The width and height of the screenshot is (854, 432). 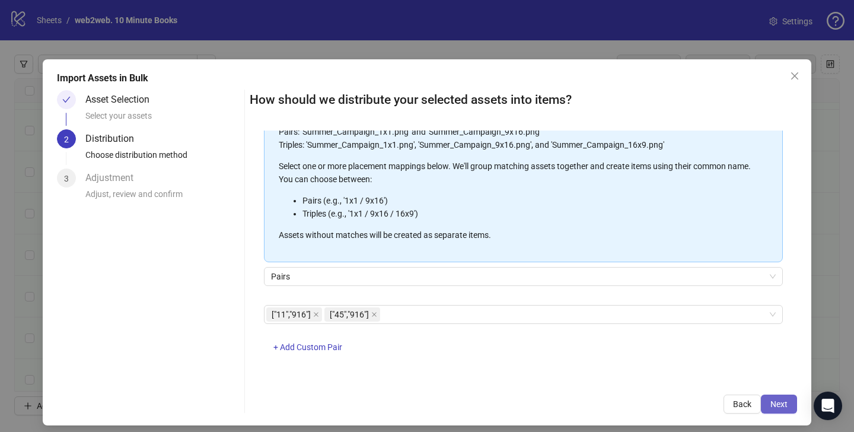 I want to click on p: Select one or more placement mappings below. We'll group matching assets together and create item..., so click(x=517, y=173).